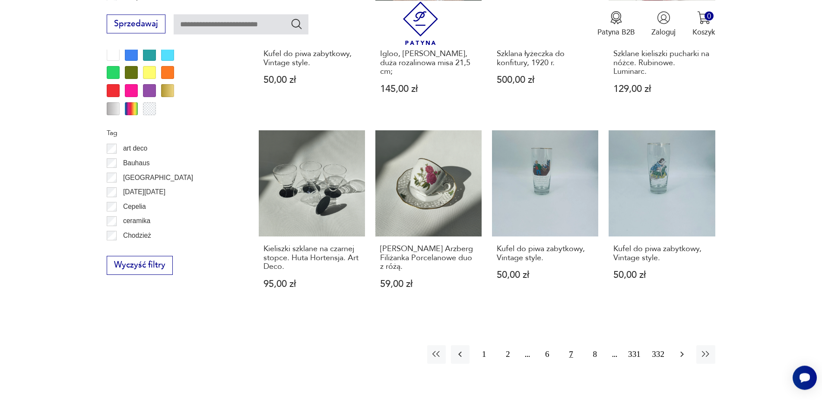  Describe the element at coordinates (507, 354) in the screenshot. I see `button: 2` at that location.